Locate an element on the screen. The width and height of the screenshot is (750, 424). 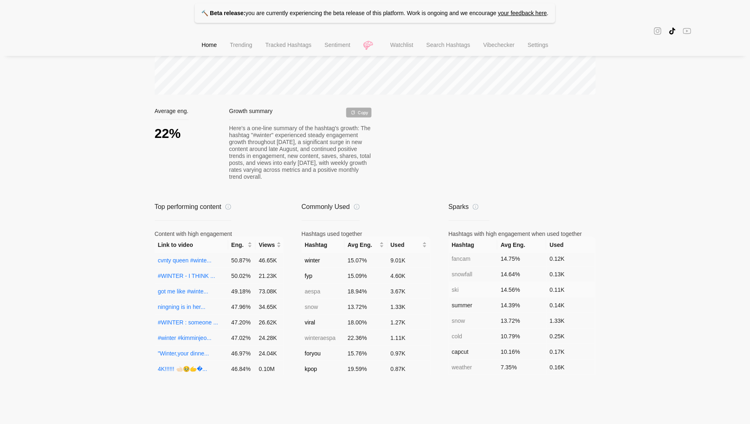
td: snow is located at coordinates (473, 321).